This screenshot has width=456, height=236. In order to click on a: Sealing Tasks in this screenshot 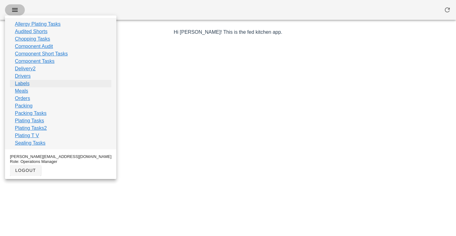, I will do `click(30, 143)`.